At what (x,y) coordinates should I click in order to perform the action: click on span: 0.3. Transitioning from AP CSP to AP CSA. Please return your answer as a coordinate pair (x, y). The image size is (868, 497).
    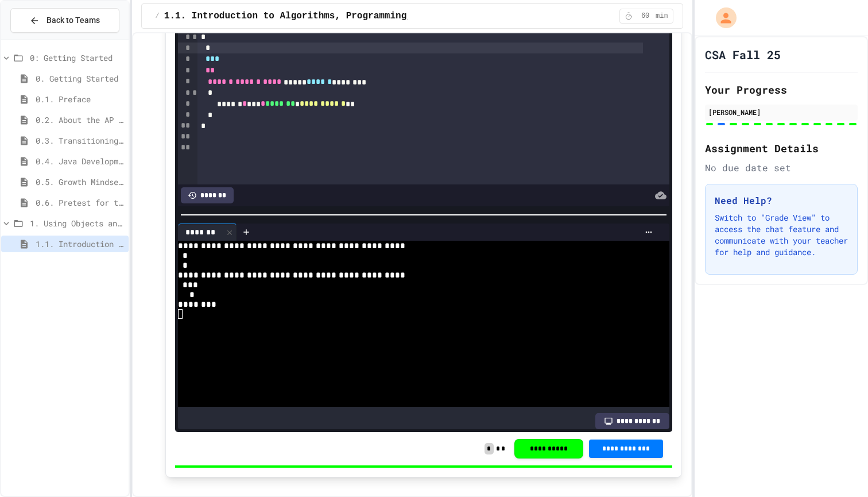
    Looking at the image, I should click on (80, 140).